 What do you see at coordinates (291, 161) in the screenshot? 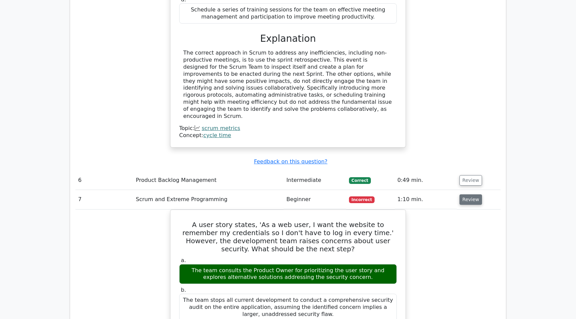
I see `a: Feedback on this question?` at bounding box center [291, 161].